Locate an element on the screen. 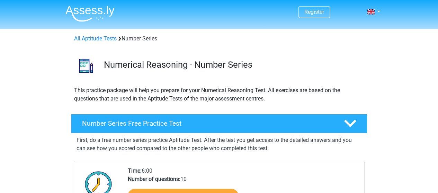 The image size is (438, 193). img: Assessly is located at coordinates (90, 13).